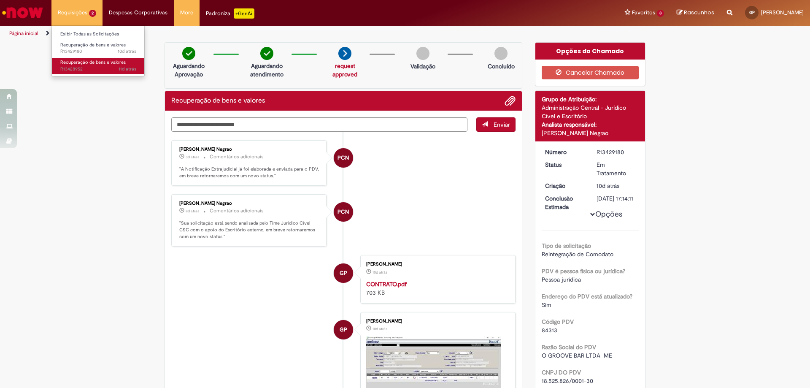  What do you see at coordinates (436, 288) in the screenshot?
I see `div: 703 KB` at bounding box center [436, 288].